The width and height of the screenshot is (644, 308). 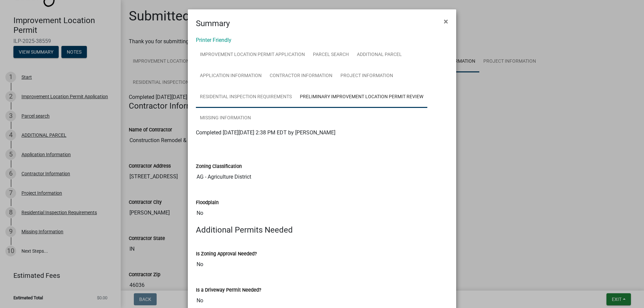 I want to click on a: Improvement Location Permit Application, so click(x=252, y=55).